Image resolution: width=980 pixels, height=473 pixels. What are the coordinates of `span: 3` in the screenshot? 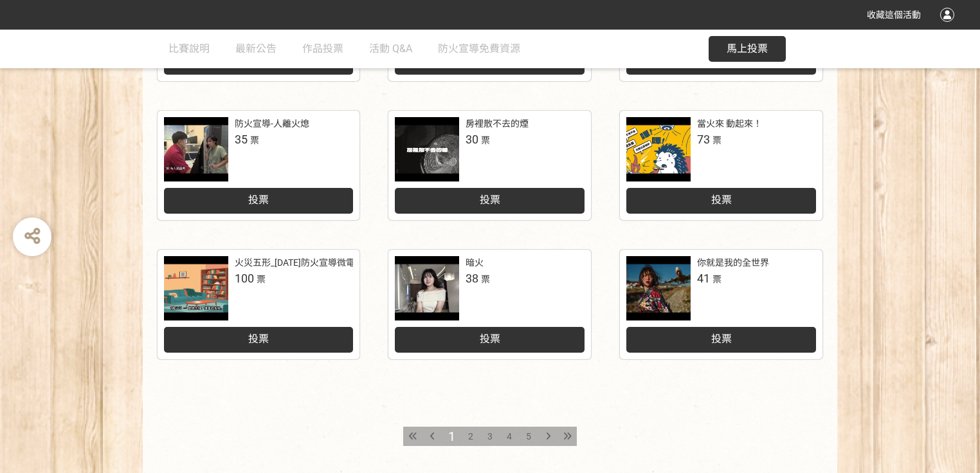 It's located at (490, 436).